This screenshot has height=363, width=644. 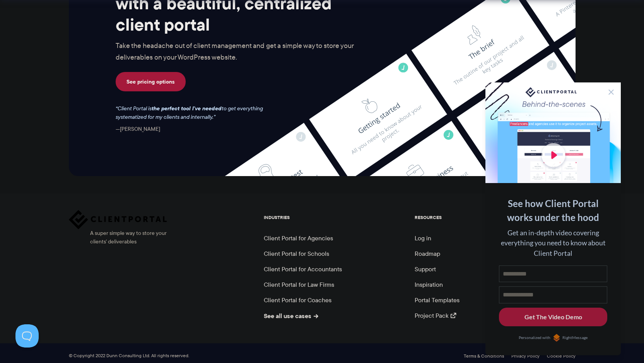 I want to click on div: Get an in-depth video covering everything you need to know about Client Portal, so click(x=553, y=243).